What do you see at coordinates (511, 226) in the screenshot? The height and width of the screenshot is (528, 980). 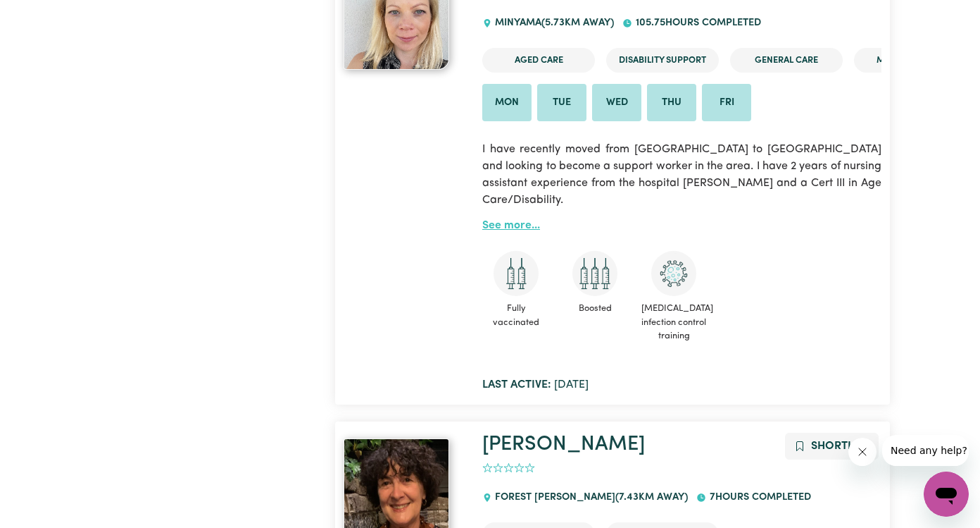 I see `a: See more...` at bounding box center [511, 226].